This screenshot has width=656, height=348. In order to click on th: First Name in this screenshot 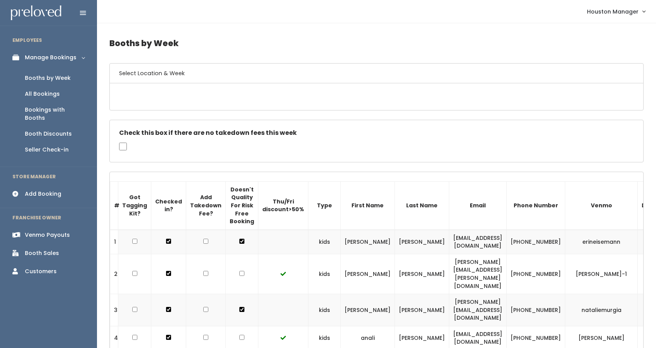, I will do `click(368, 206)`.